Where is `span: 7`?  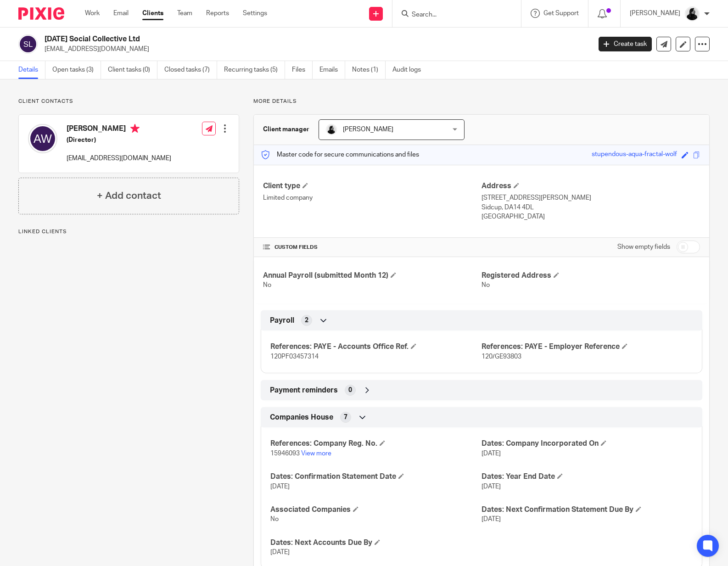 span: 7 is located at coordinates (346, 417).